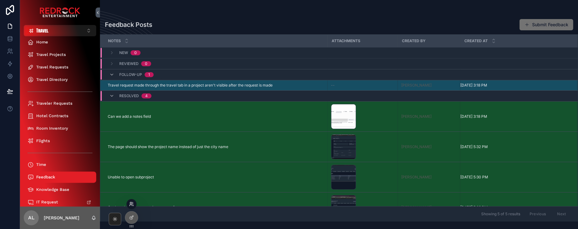 The height and width of the screenshot is (229, 578). I want to click on a: Unable to open subproject, so click(215, 177).